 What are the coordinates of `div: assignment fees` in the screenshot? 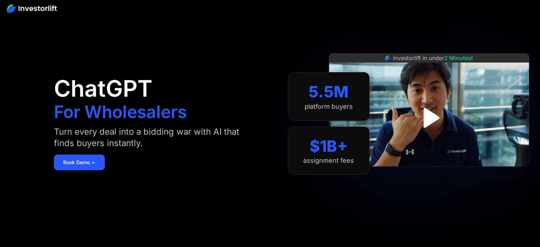 It's located at (328, 160).